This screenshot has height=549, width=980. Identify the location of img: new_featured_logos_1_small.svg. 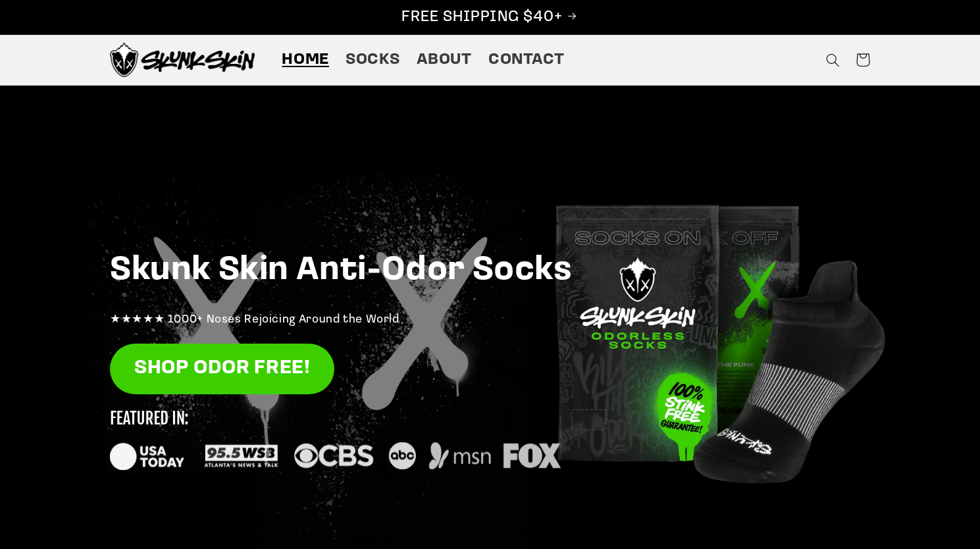
(335, 440).